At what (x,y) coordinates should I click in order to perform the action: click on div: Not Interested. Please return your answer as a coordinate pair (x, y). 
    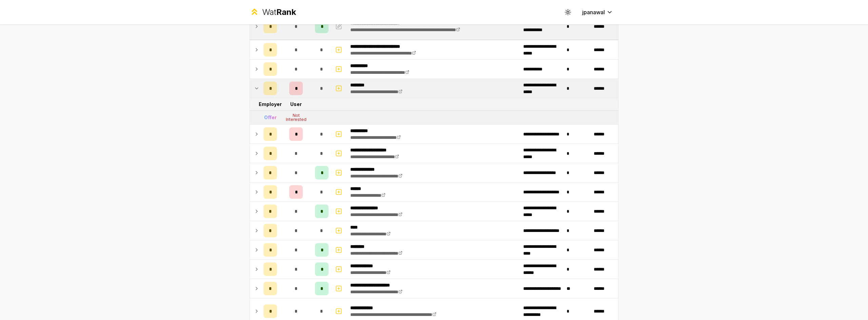
    Looking at the image, I should click on (296, 118).